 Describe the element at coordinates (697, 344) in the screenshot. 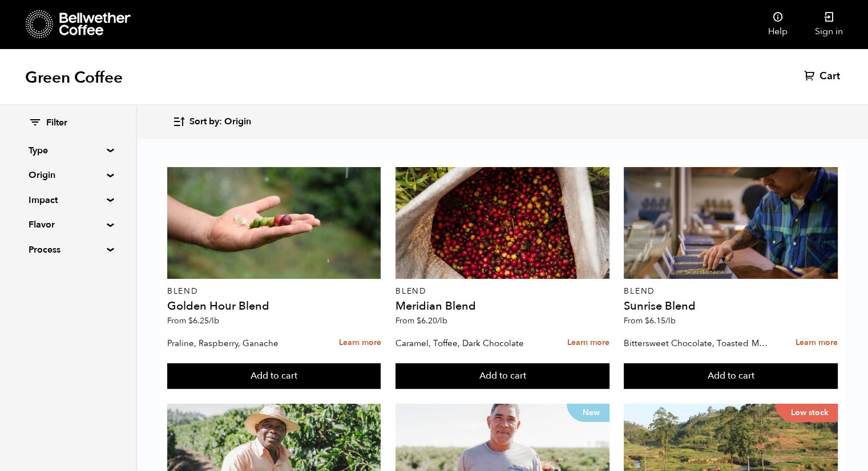

I see `p: Bittersweet Chocolate, Toasted Marshmallow, Candied Orange, Praline` at that location.